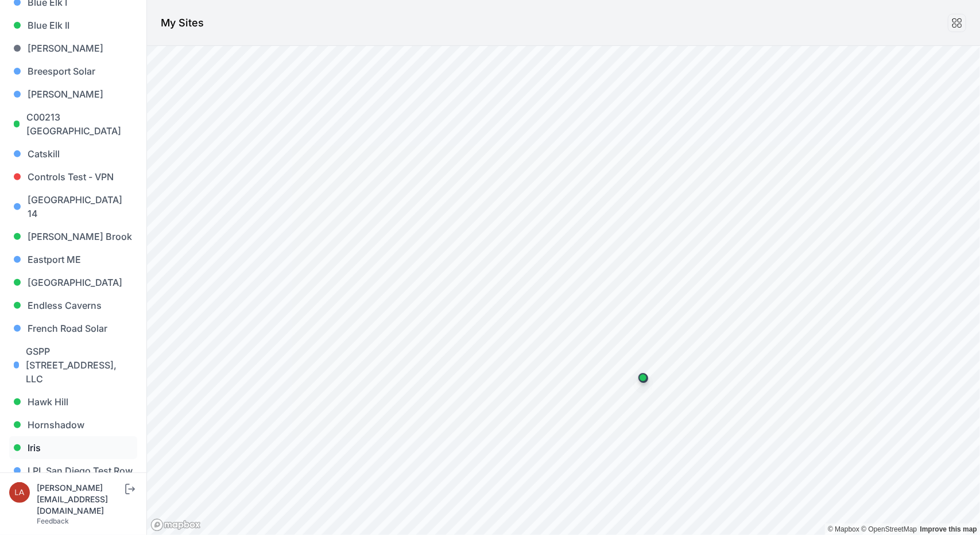 Image resolution: width=980 pixels, height=535 pixels. What do you see at coordinates (19, 493) in the screenshot?
I see `img: laura@nevados.solar` at bounding box center [19, 493].